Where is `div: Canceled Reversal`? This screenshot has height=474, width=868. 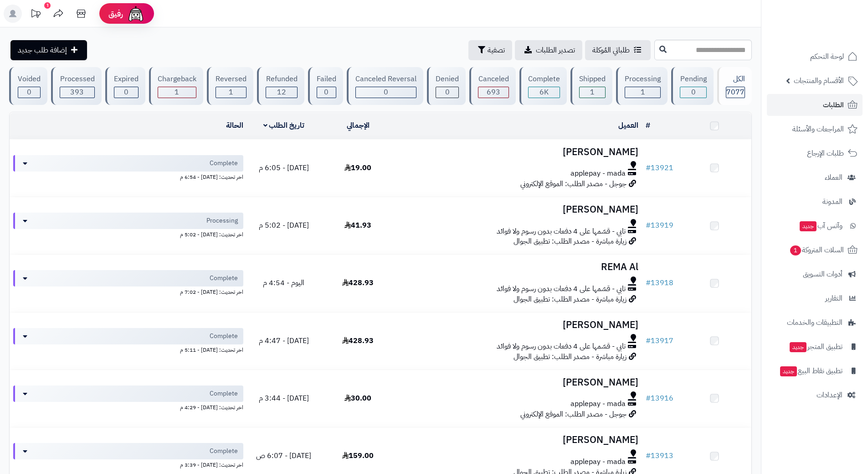 div: Canceled Reversal is located at coordinates (386, 79).